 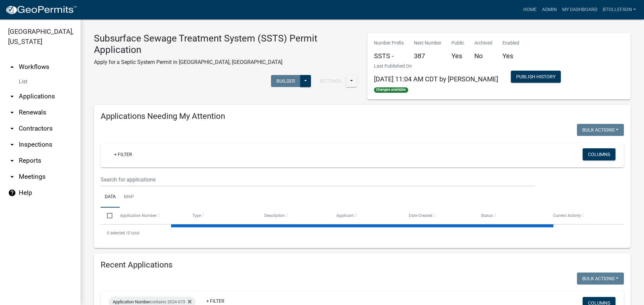 I want to click on a: Data, so click(x=110, y=197).